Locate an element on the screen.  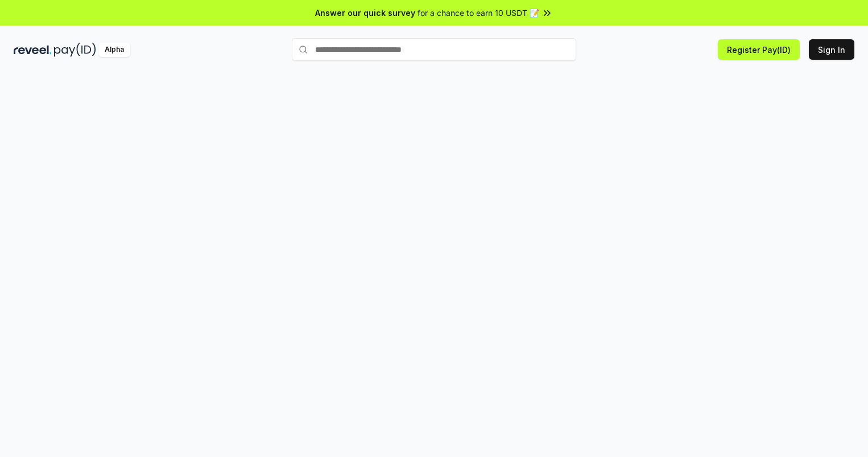
span: for a chance to earn 10 USDT 📝 is located at coordinates (479, 13).